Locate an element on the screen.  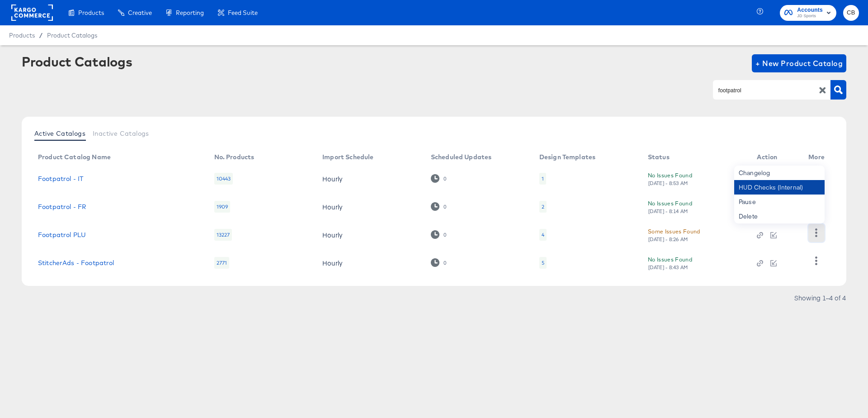
div: 2771 is located at coordinates (222, 263).